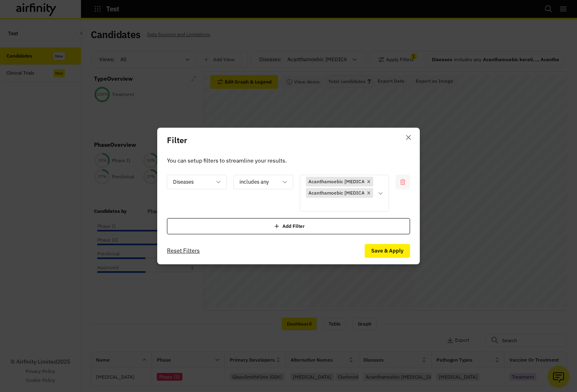 The height and width of the screenshot is (392, 577). What do you see at coordinates (183, 251) in the screenshot?
I see `button: Reset Filters` at bounding box center [183, 251].